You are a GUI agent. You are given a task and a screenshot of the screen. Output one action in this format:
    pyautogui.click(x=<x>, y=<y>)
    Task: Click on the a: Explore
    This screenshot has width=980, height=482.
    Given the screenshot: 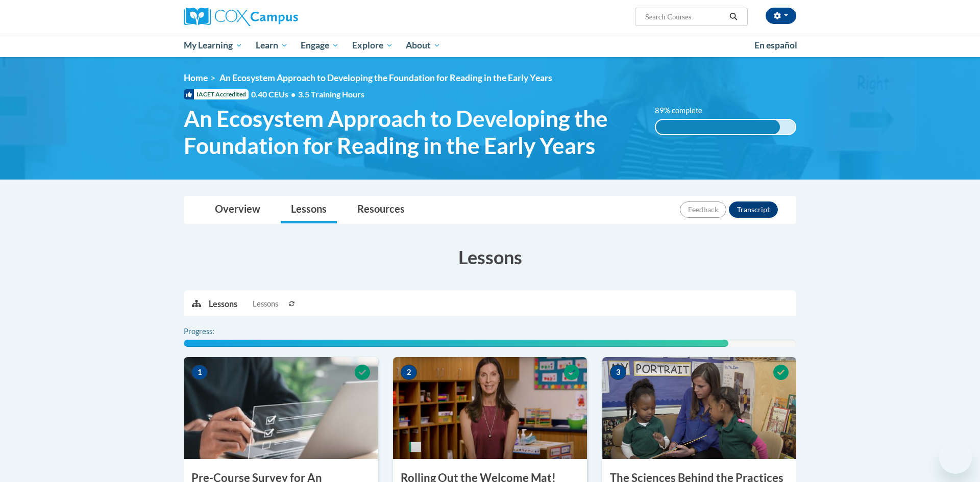 What is the action you would take?
    pyautogui.click(x=373, y=46)
    